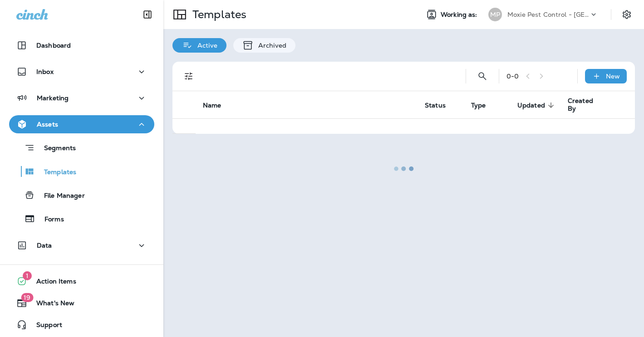 This screenshot has width=644, height=337. What do you see at coordinates (50, 219) in the screenshot?
I see `p: Forms` at bounding box center [50, 219].